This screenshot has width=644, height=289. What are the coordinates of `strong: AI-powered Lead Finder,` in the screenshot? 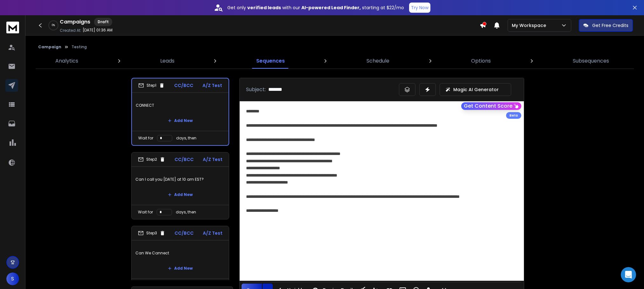 It's located at (331, 7).